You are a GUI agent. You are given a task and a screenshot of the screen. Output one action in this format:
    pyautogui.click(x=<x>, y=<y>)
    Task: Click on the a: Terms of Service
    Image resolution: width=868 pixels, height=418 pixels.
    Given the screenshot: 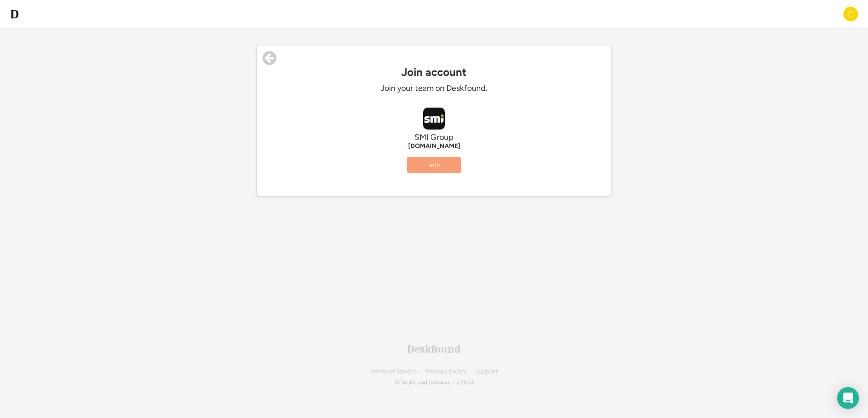 What is the action you would take?
    pyautogui.click(x=393, y=371)
    